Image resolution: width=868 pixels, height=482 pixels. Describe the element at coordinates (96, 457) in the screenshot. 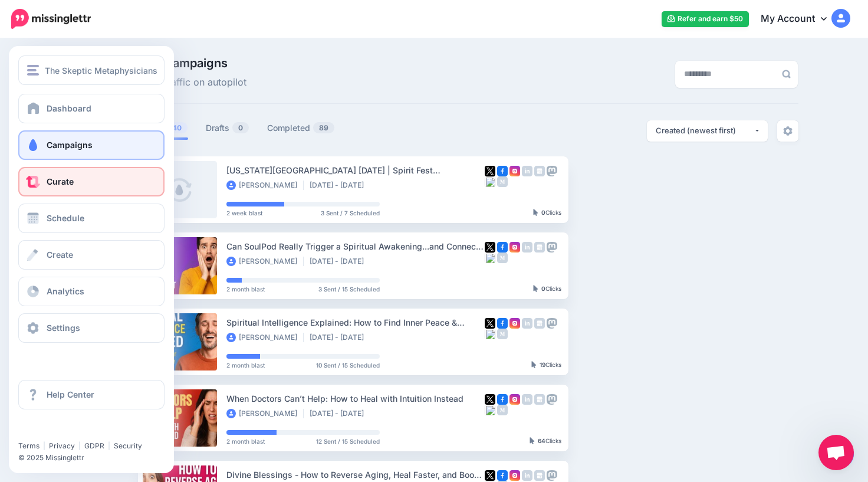

I see `li: © 2025 Missinglettr` at that location.